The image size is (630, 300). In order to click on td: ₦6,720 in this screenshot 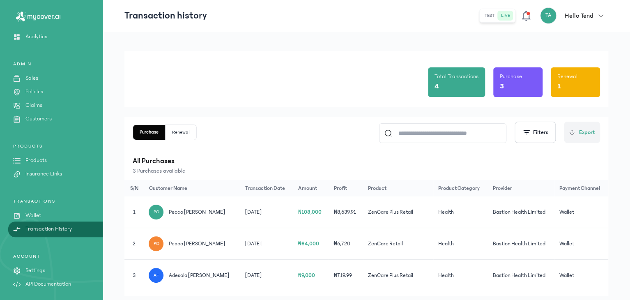, I will do `click(346, 244)`.